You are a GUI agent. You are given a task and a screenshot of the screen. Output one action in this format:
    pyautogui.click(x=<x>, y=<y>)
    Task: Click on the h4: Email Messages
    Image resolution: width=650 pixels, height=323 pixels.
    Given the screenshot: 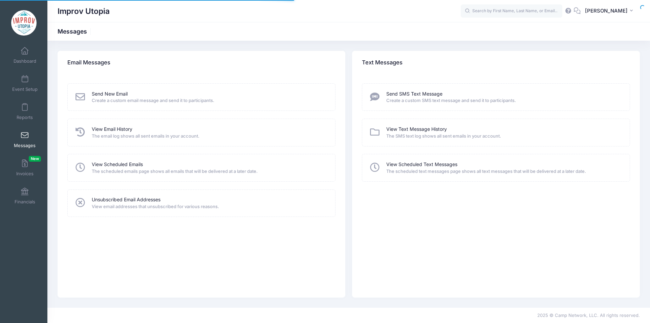 What is the action you would take?
    pyautogui.click(x=89, y=63)
    